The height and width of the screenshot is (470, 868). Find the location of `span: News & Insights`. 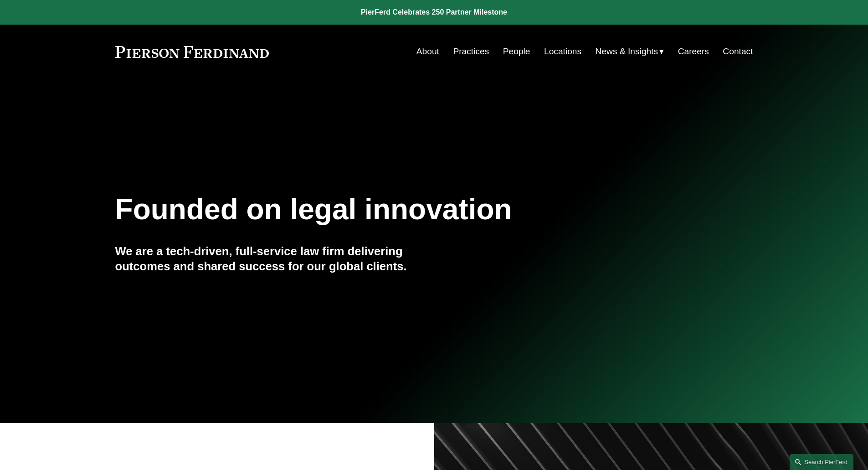

span: News & Insights is located at coordinates (627, 52).